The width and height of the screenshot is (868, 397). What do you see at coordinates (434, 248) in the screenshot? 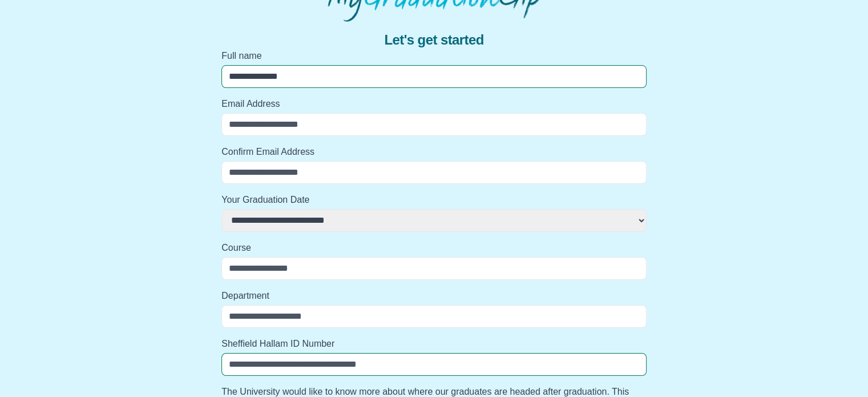
I see `label: Course` at bounding box center [434, 248].